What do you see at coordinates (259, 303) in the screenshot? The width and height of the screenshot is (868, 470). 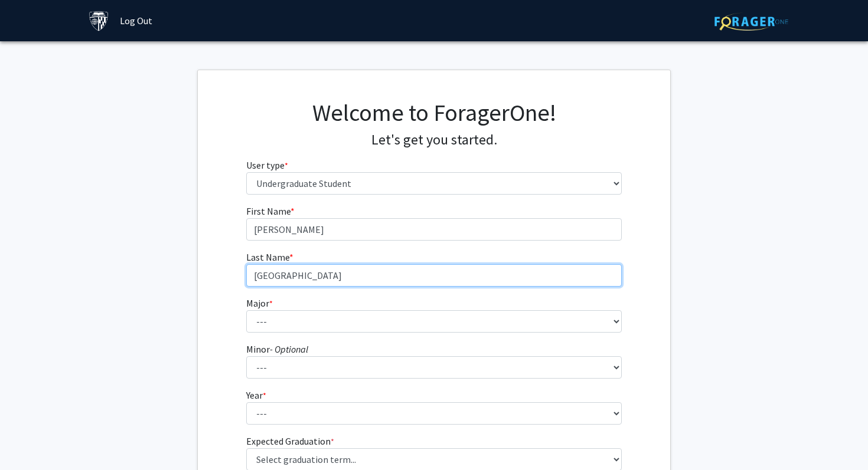 I see `label: Major` at bounding box center [259, 303].